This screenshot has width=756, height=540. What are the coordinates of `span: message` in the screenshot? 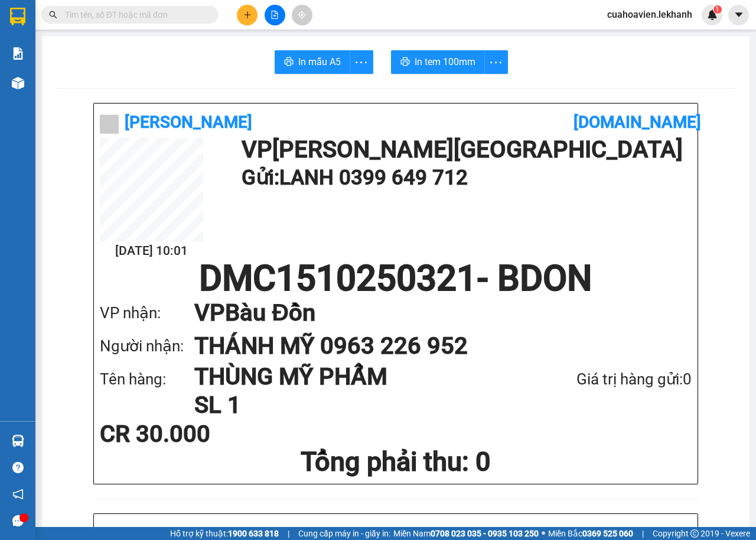 It's located at (18, 520).